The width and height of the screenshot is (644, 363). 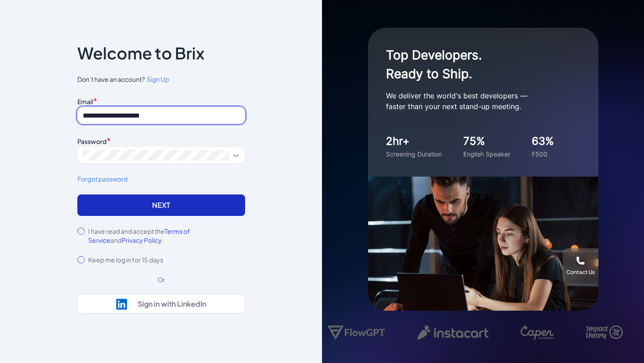 What do you see at coordinates (161, 205) in the screenshot?
I see `button: Next` at bounding box center [161, 205].